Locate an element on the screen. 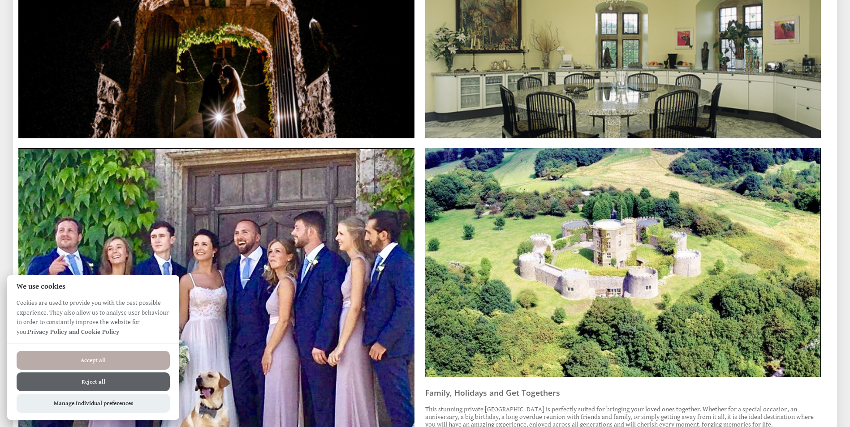 Image resolution: width=850 pixels, height=427 pixels. p: Cookies are used to provide you with the best possible experience. They also allow us to analyse ... is located at coordinates (93, 321).